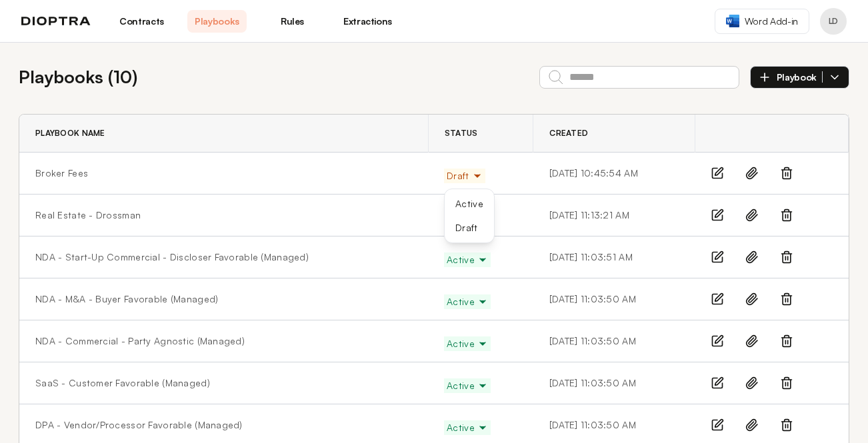  Describe the element at coordinates (461, 133) in the screenshot. I see `span: Status` at that location.